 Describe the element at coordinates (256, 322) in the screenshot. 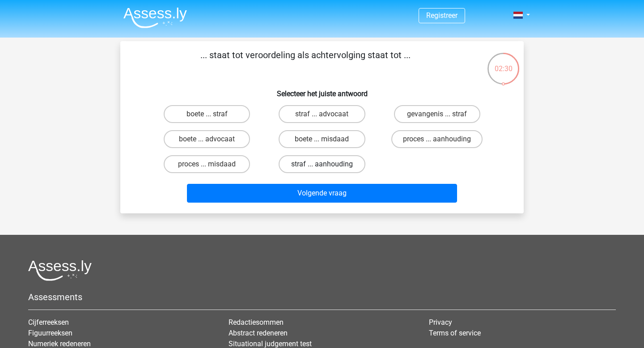

I see `a: Redactiesommen` at that location.